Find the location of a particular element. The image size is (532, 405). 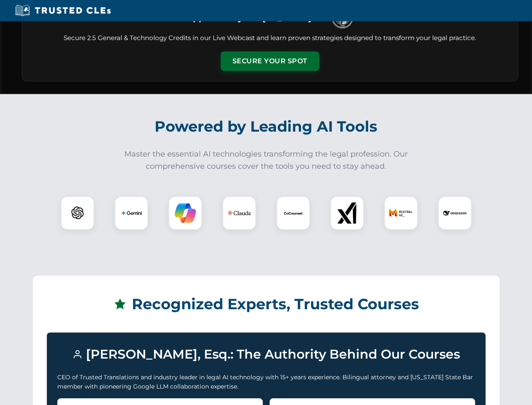

div: DeepSeek is located at coordinates (455, 213).